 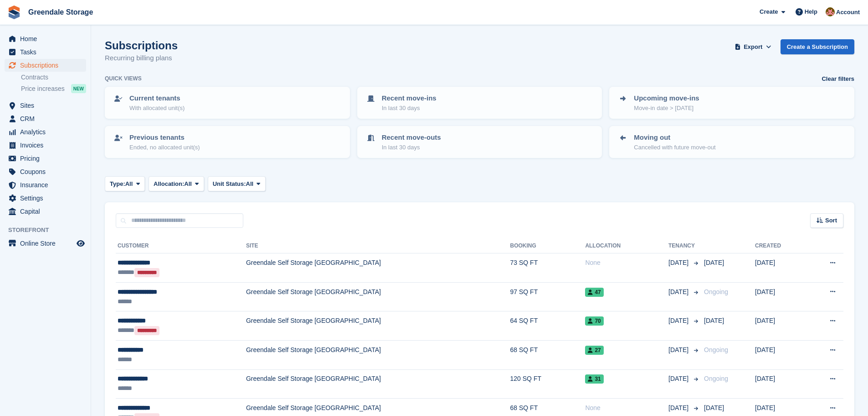 I want to click on td: 73 SQ FT, so click(x=548, y=267).